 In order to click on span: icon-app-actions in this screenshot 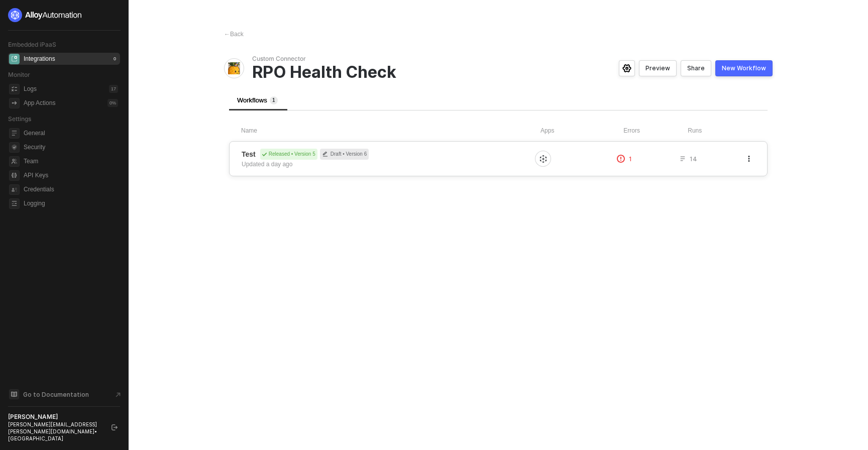, I will do `click(14, 103)`.